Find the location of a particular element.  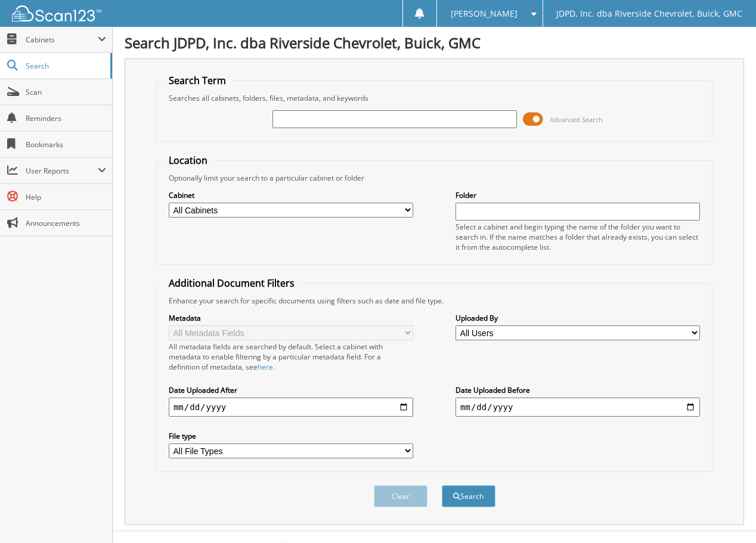

a: here is located at coordinates (265, 367).